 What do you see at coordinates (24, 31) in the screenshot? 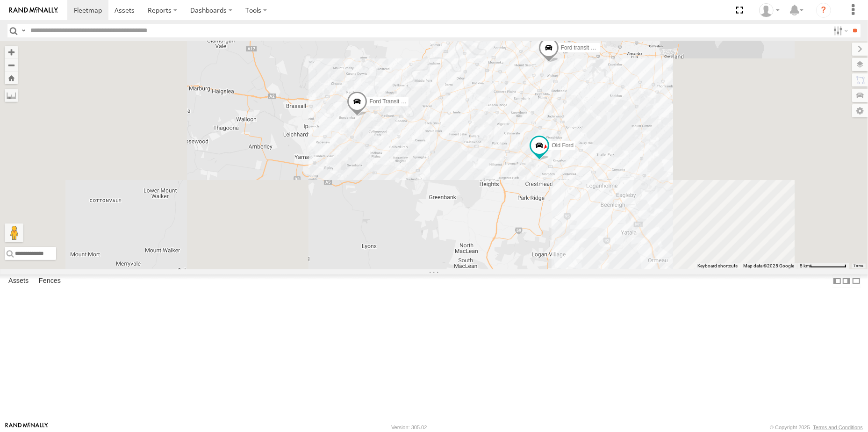
I see `label: Search Query` at bounding box center [24, 31].